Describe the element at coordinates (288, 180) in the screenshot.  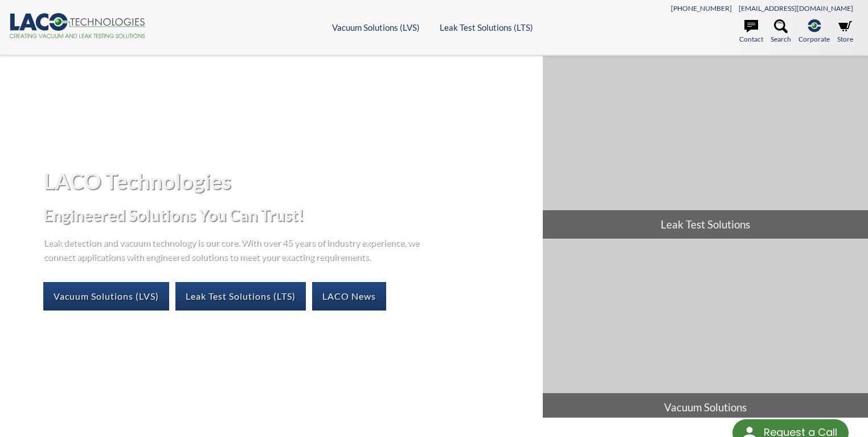
I see `h1: LACO Technologies` at that location.